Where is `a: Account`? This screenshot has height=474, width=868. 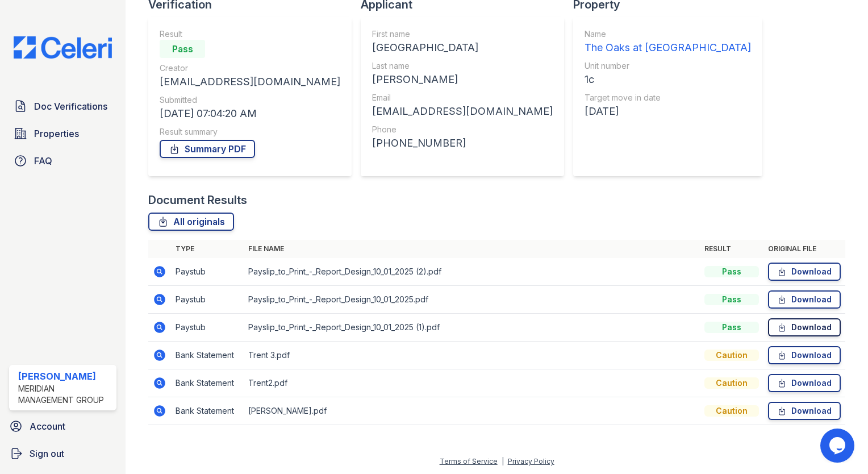 a: Account is located at coordinates (63, 426).